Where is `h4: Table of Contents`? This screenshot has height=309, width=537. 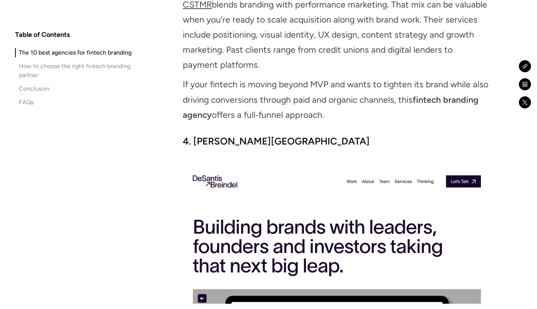
h4: Table of Contents is located at coordinates (42, 35).